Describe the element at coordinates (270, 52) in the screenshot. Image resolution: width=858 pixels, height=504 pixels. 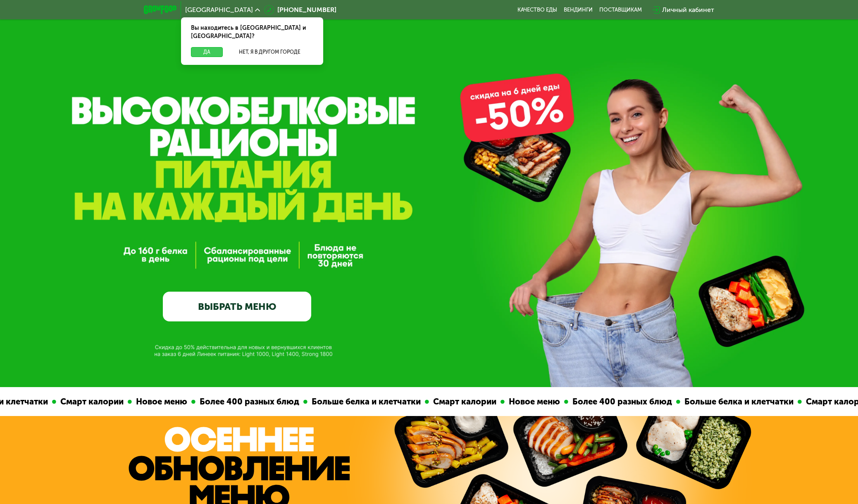
I see `button: Нет, я в другом городе` at that location.